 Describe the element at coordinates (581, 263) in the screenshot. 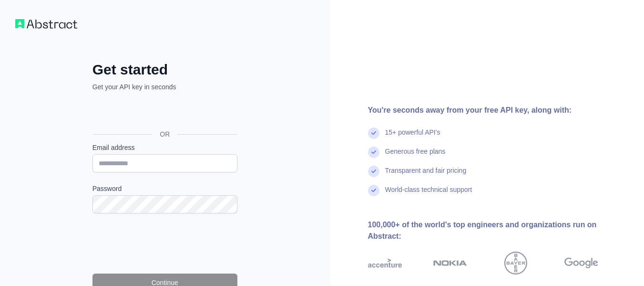

I see `img: google` at that location.